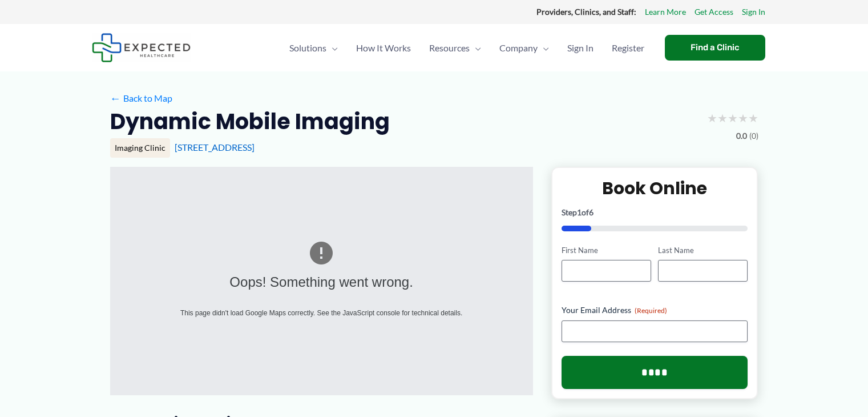 The width and height of the screenshot is (868, 417). What do you see at coordinates (627, 48) in the screenshot?
I see `span: Register` at bounding box center [627, 48].